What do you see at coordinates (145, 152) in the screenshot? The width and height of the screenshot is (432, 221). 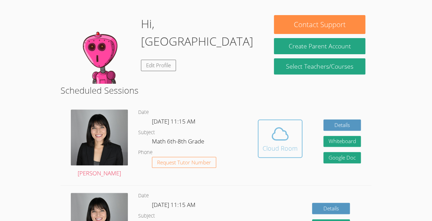 I see `dt: Phone` at bounding box center [145, 152].